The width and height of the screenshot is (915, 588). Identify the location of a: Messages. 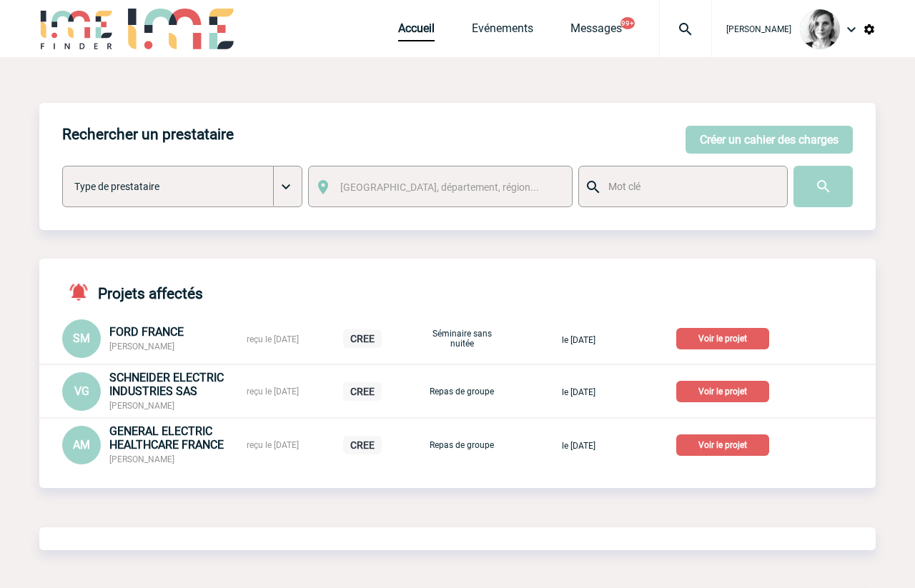
(596, 31).